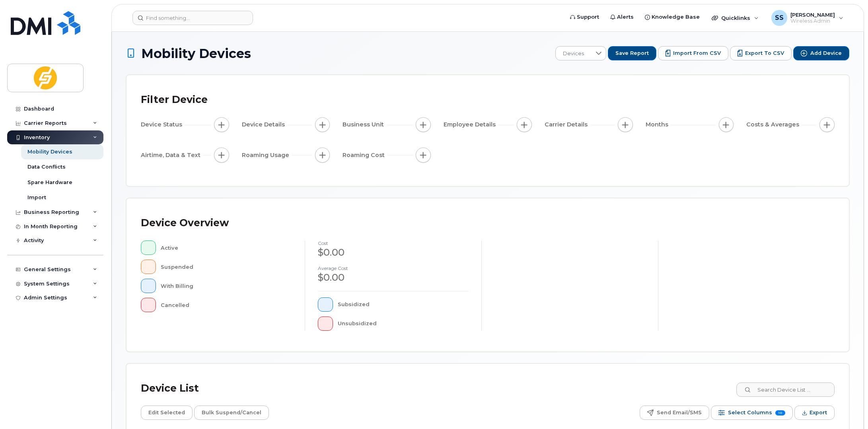 The image size is (868, 429). I want to click on span: 10, so click(780, 412).